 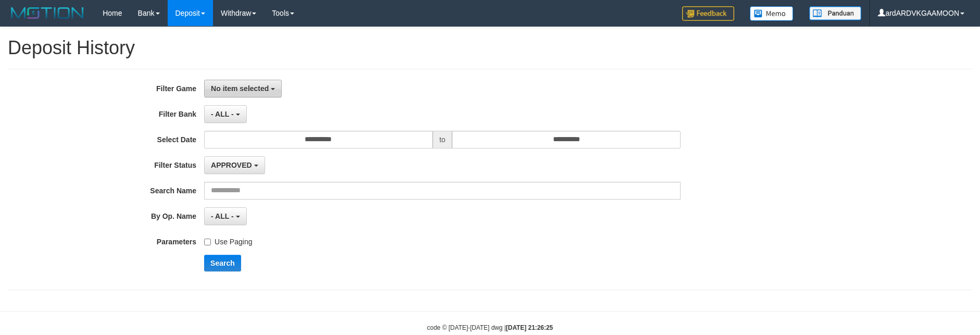 What do you see at coordinates (835, 13) in the screenshot?
I see `img: panduan.png` at bounding box center [835, 13].